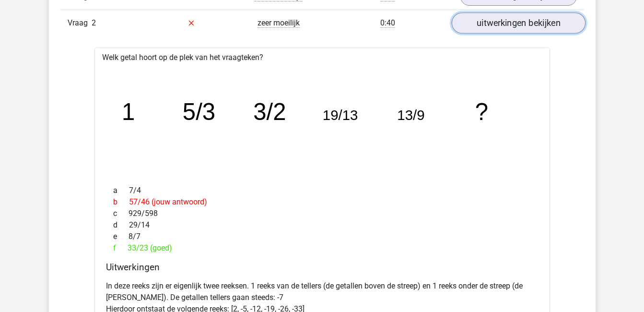 This screenshot has height=312, width=644. What do you see at coordinates (120, 236) in the screenshot?
I see `span: e` at bounding box center [120, 236].